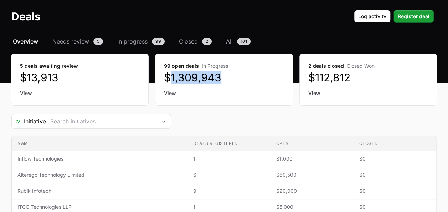  I want to click on th: Closed, so click(395, 143).